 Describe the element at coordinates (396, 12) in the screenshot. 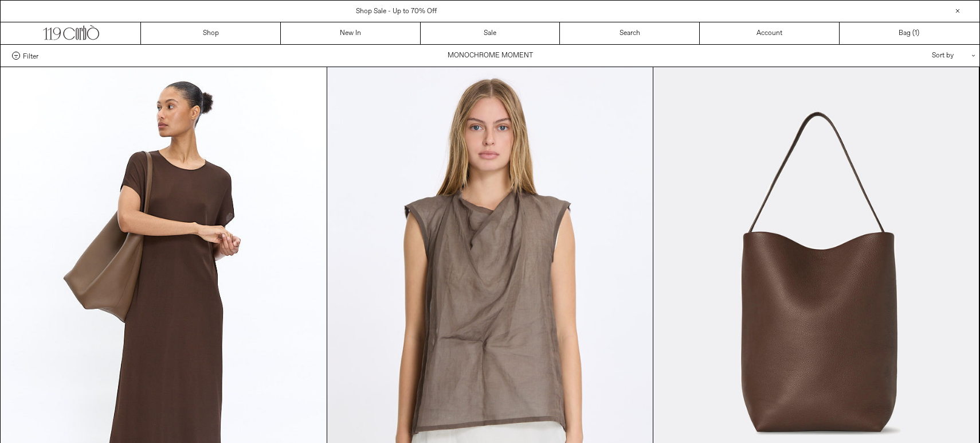

I see `a: Shop Sale - Up to 70% Off` at that location.